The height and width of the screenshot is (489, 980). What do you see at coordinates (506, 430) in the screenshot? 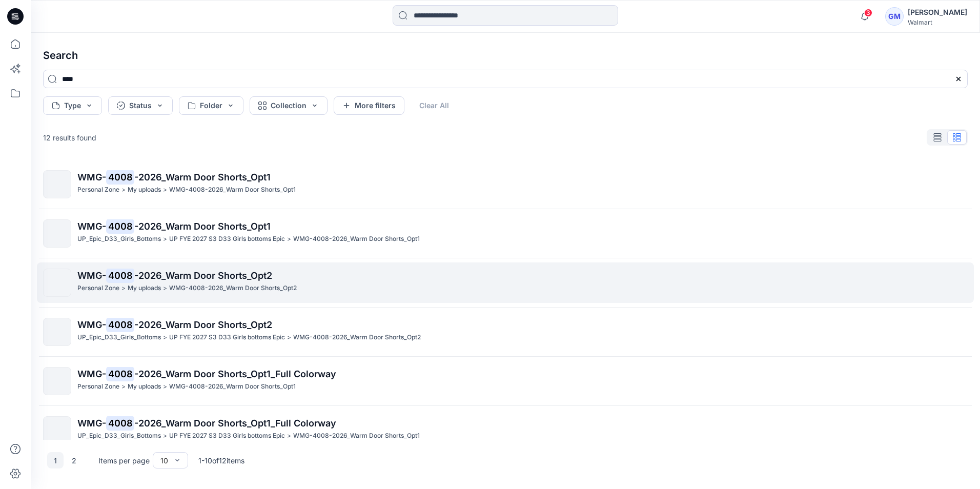
I see `a: WMG-4008-2026_Warm Door Shorts_Opt1_Full ColorwayUP_Epic_D33_Girls_Bottoms>UP FYE 2027 S3 D33 Gir...` at bounding box center [506, 430].